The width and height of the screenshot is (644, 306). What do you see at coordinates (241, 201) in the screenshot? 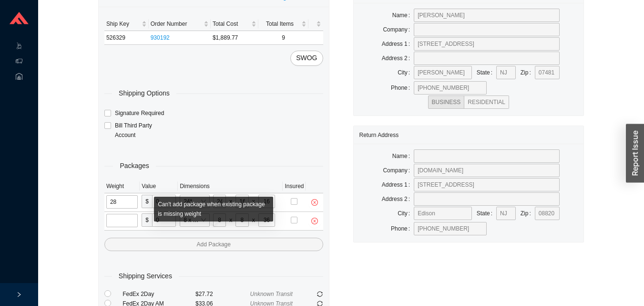
I see `input: W` at bounding box center [241, 201].